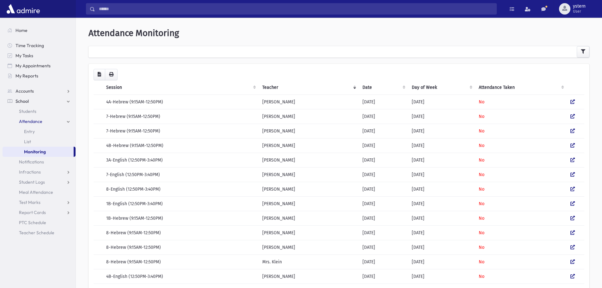 The image size is (602, 288). Describe the element at coordinates (27, 111) in the screenshot. I see `span: Students` at that location.